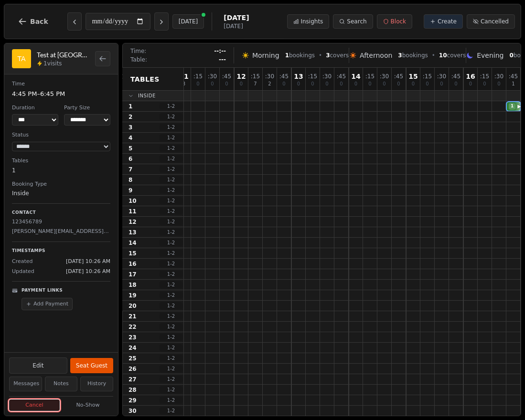 Image resolution: width=525 pixels, height=420 pixels. Describe the element at coordinates (103, 59) in the screenshot. I see `button: Back to bookings list` at that location.